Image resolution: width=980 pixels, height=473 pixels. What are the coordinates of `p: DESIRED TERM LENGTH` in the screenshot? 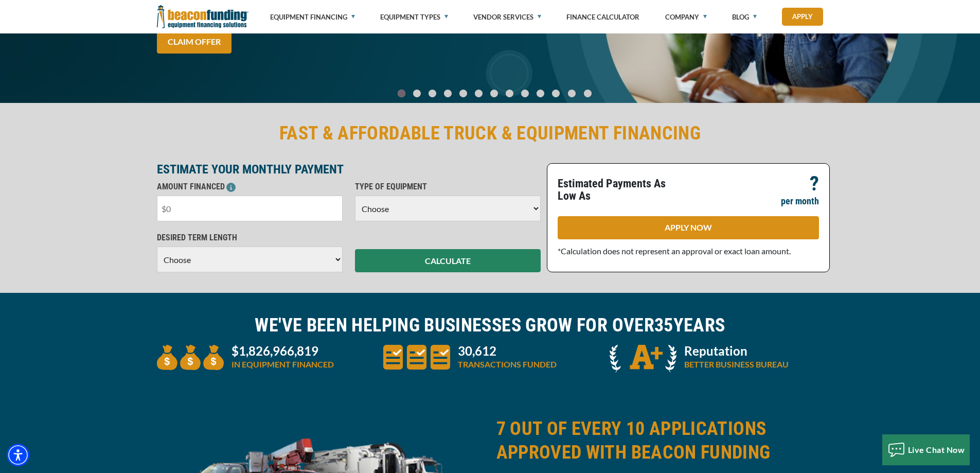 It's located at (250, 237).